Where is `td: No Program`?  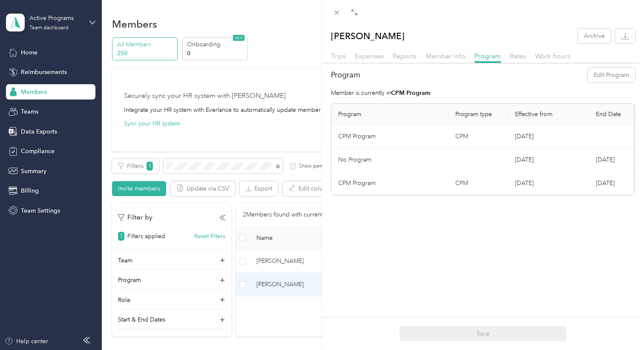 td: No Program is located at coordinates (389, 160).